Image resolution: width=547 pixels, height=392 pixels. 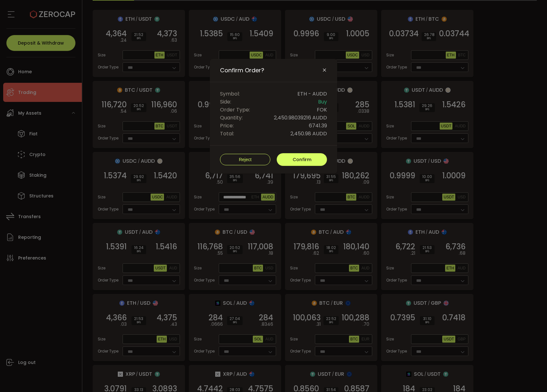 I want to click on span: Reject, so click(x=245, y=160).